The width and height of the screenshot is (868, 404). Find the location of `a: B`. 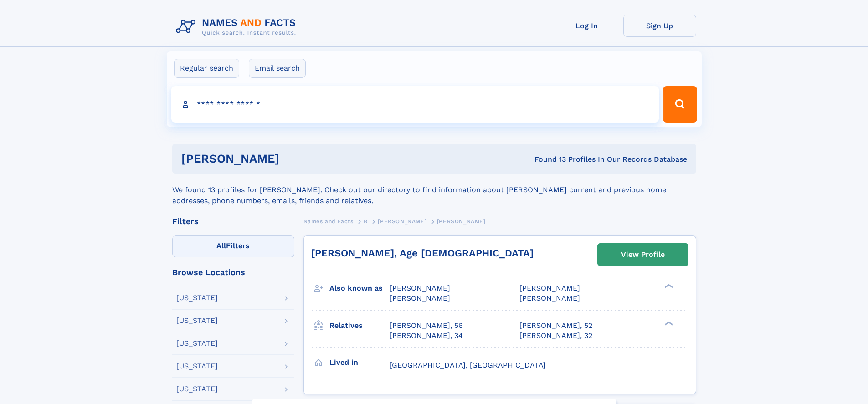

a: B is located at coordinates (366, 221).